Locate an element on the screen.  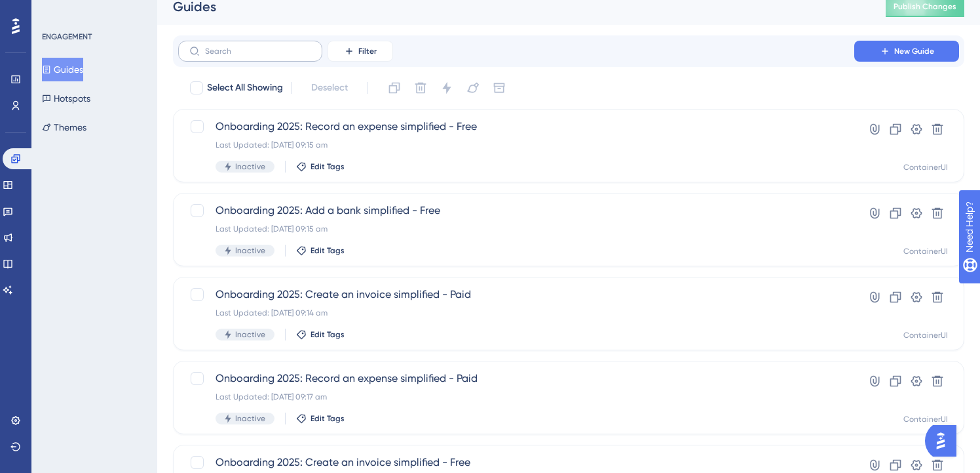
div: ENGAGEMENT is located at coordinates (67, 36).